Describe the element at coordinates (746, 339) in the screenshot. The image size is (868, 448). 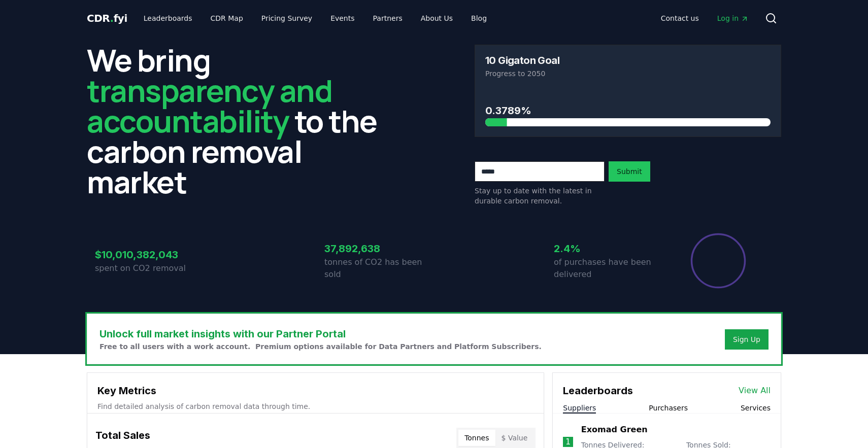
I see `div: Sign Up` at that location.